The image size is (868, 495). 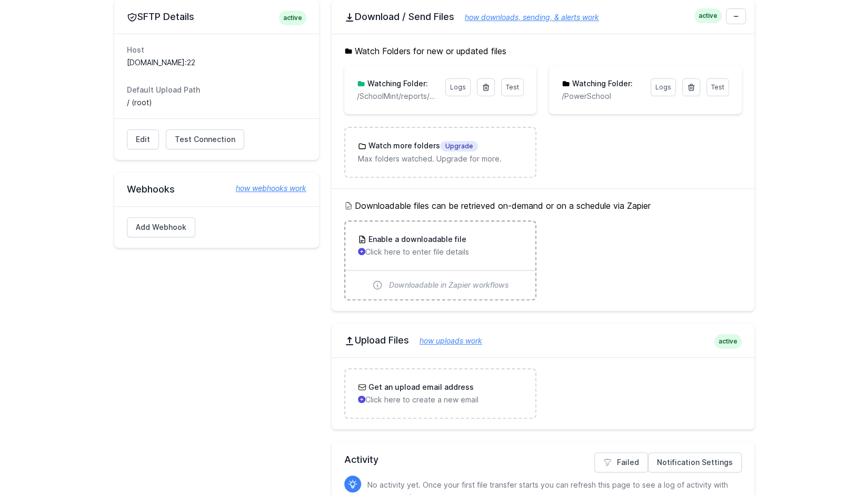 I want to click on a: Enable a downloadable file Click here to enter file details Downloadable in Zapier workflows, so click(x=440, y=260).